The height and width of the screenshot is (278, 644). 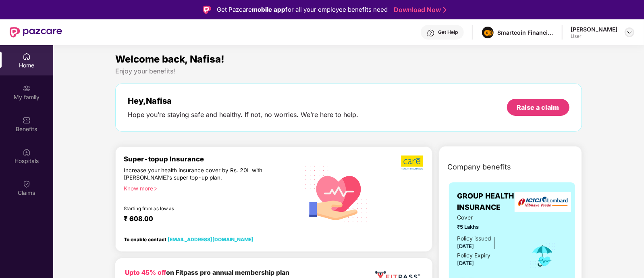 I want to click on div: User, so click(x=594, y=36).